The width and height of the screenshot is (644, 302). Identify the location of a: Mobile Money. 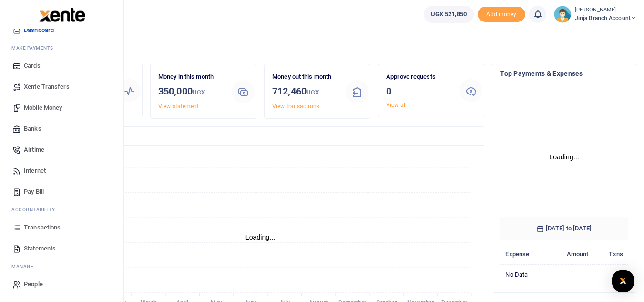
(61, 108).